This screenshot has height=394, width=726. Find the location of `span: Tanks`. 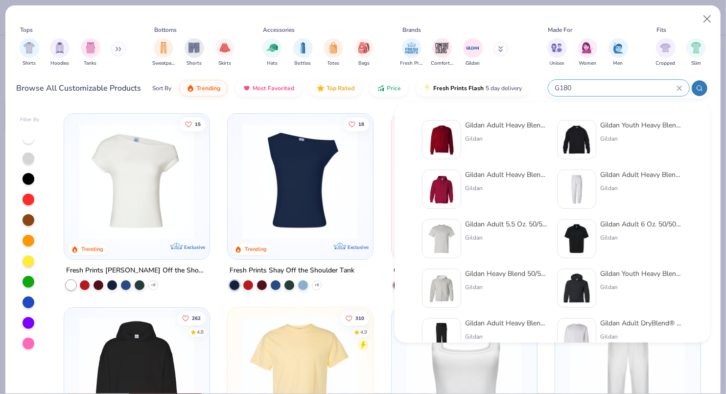

span: Tanks is located at coordinates (91, 63).